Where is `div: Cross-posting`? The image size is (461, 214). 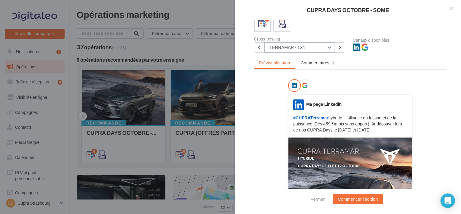
div: Cross-posting is located at coordinates (301, 39).